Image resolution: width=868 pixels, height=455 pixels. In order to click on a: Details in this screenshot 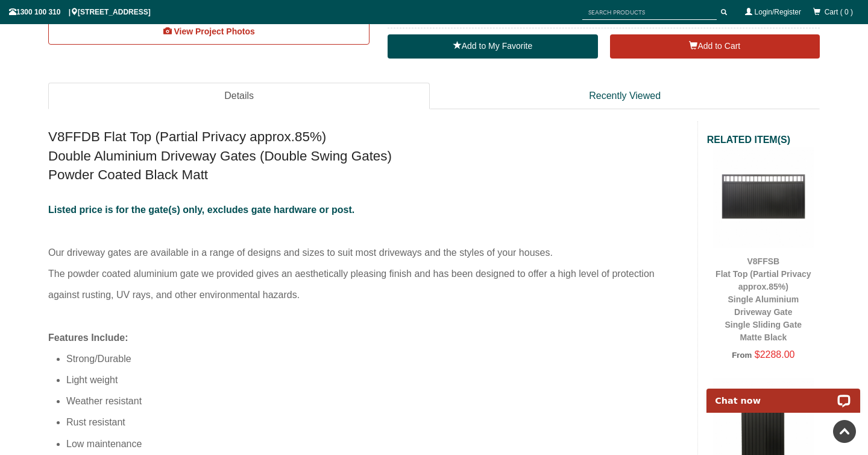, I will do `click(239, 96)`.